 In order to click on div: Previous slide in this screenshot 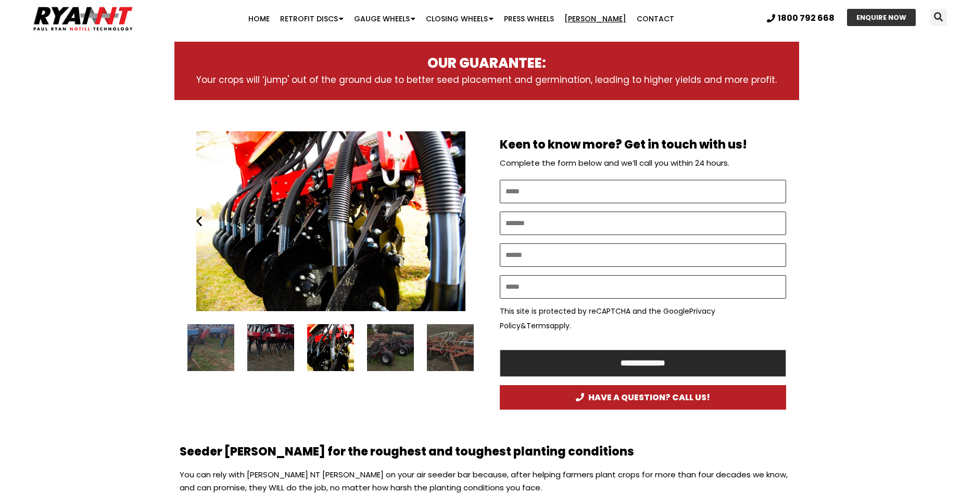, I will do `click(199, 221)`.